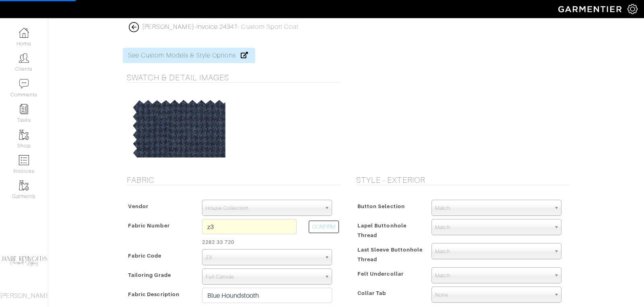 The width and height of the screenshot is (644, 307). Describe the element at coordinates (24, 160) in the screenshot. I see `img: orders-icon-0abe47150d42831381b5fb84f609e132dff9fe21cb692f30cb5eec754e2cba89.png` at that location.